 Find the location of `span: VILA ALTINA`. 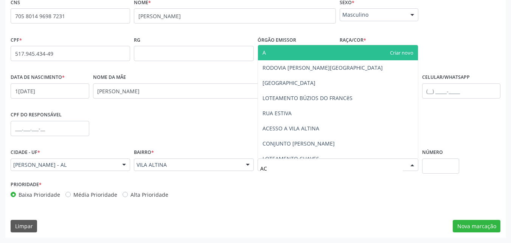

span: VILA ALTINA is located at coordinates (187, 165).